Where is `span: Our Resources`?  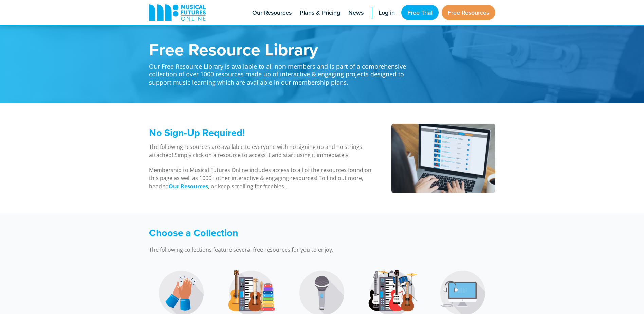 span: Our Resources is located at coordinates (272, 12).